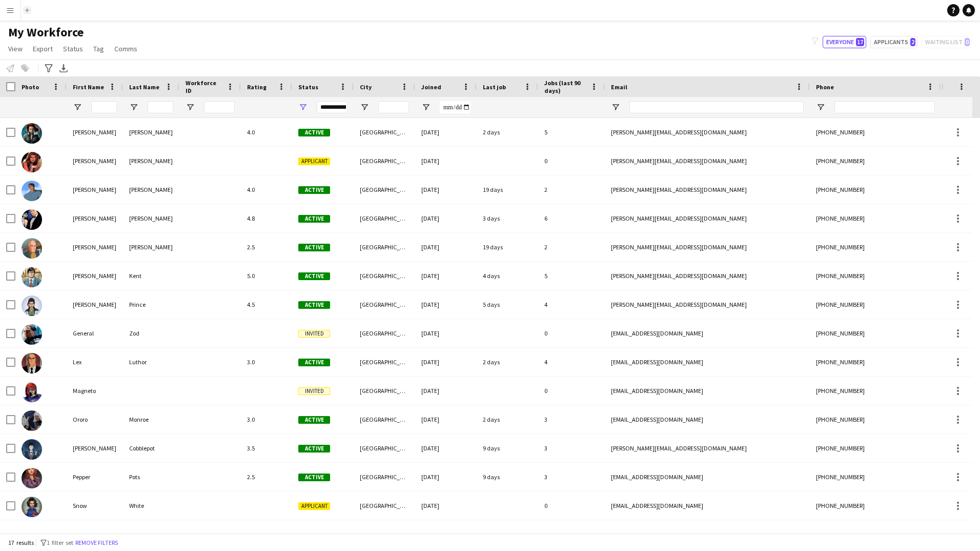 This screenshot has width=980, height=551. What do you see at coordinates (314, 391) in the screenshot?
I see `span: Invited` at bounding box center [314, 391].